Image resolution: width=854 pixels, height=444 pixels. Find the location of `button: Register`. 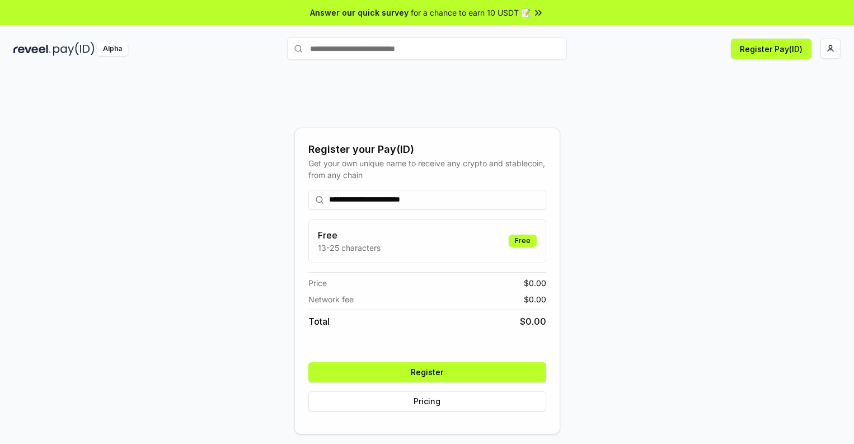

button: Register is located at coordinates (427, 372).